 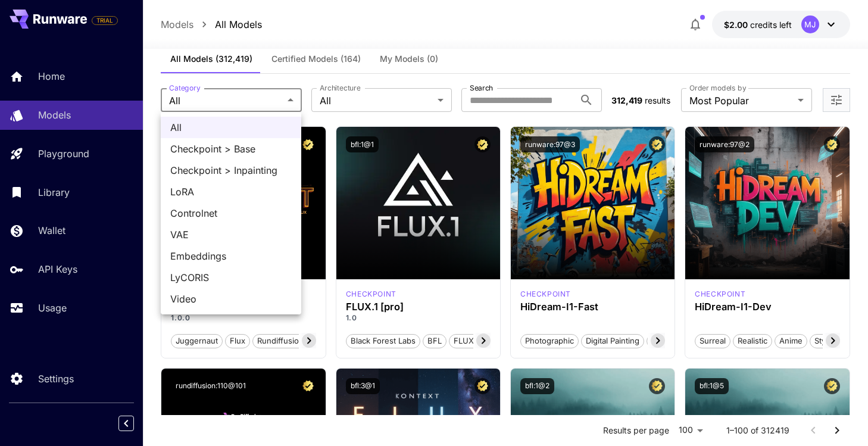 I want to click on span: All, so click(x=231, y=128).